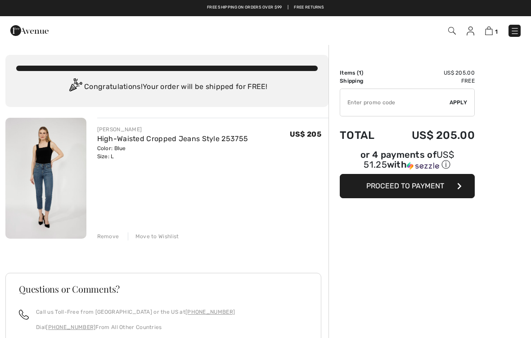  What do you see at coordinates (431, 81) in the screenshot?
I see `td: Free` at bounding box center [431, 81].